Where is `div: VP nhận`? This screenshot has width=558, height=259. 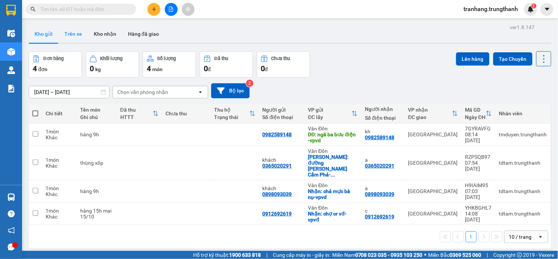 div: VP nhận is located at coordinates (430, 110).